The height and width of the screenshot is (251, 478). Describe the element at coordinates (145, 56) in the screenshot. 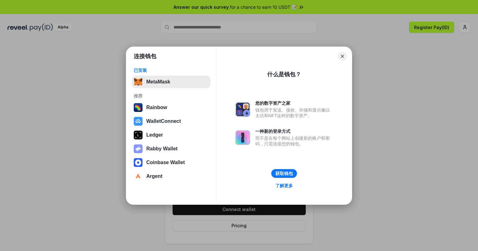

I see `h1: 连接钱包` at that location.